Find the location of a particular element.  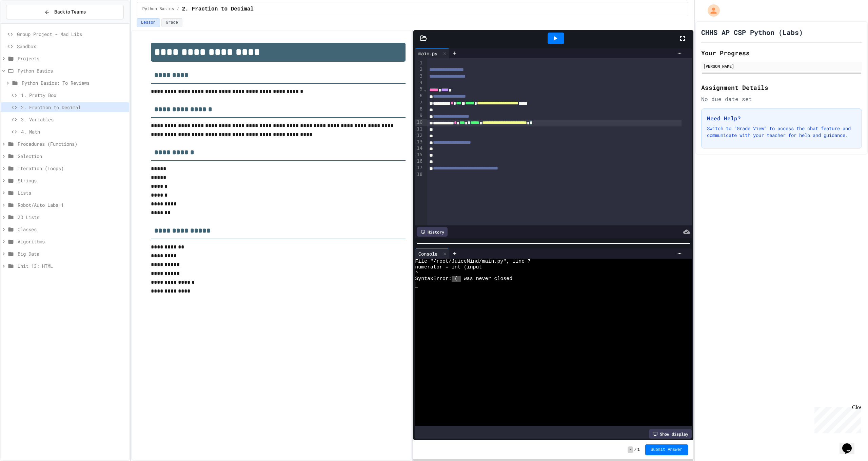

button: Grade is located at coordinates (172, 23).